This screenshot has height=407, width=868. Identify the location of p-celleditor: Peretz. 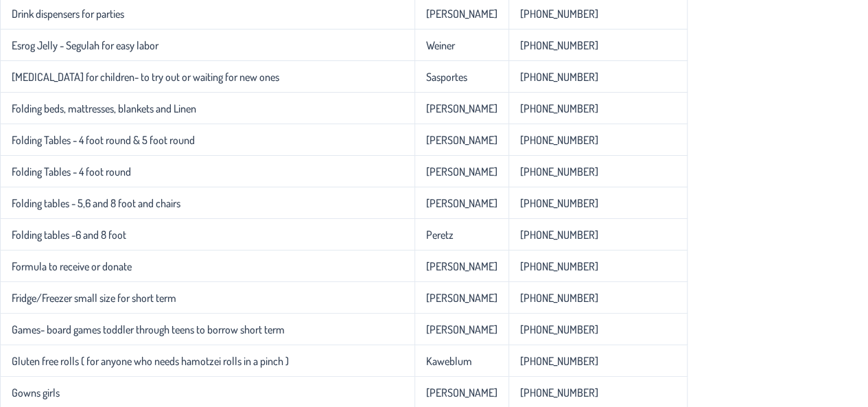
(440, 235).